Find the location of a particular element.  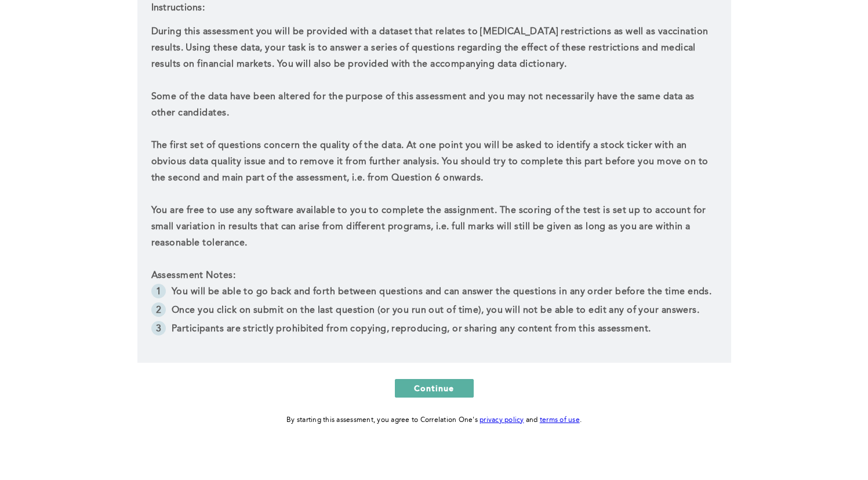

button: Continue is located at coordinates (435, 388).